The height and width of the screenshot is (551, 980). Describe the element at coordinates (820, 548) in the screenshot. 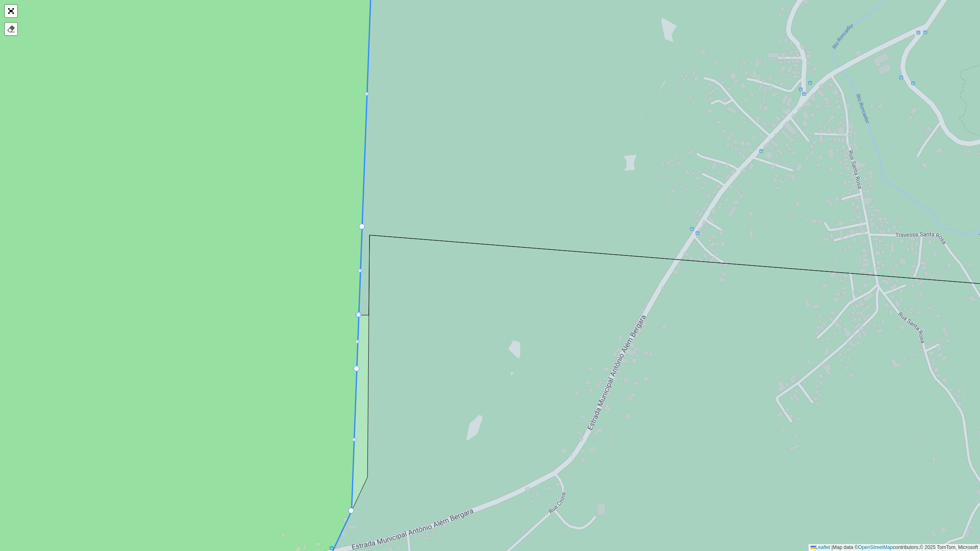

I see `a: Leaflet` at that location.